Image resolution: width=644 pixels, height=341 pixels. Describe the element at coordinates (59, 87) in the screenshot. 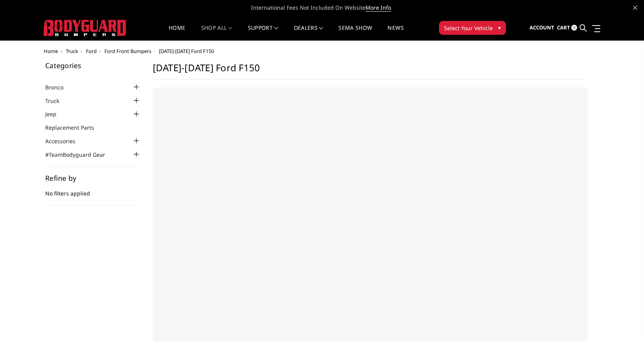

I see `a: Bronco` at that location.